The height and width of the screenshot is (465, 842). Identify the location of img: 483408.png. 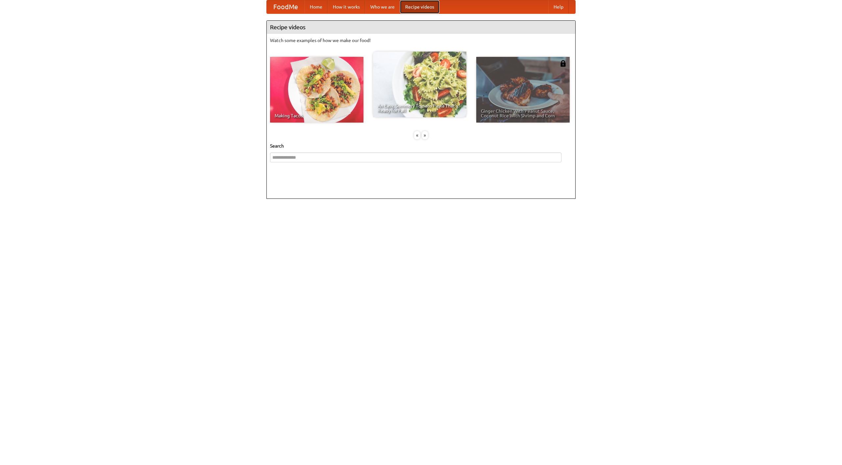
(563, 63).